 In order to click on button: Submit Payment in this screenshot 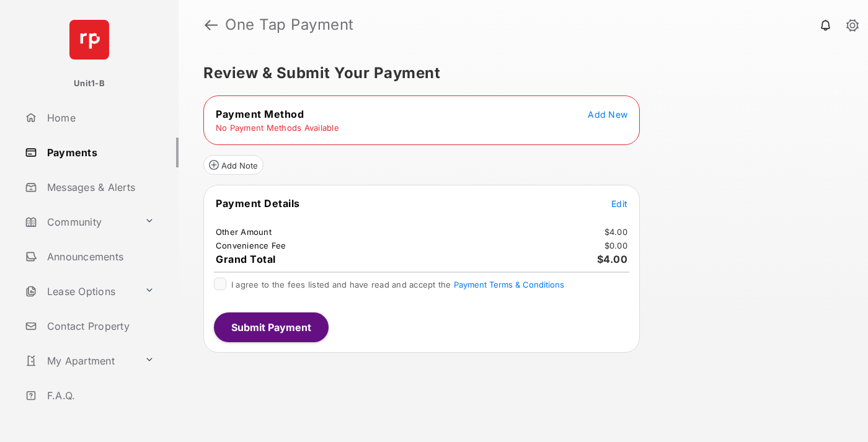, I will do `click(271, 328)`.